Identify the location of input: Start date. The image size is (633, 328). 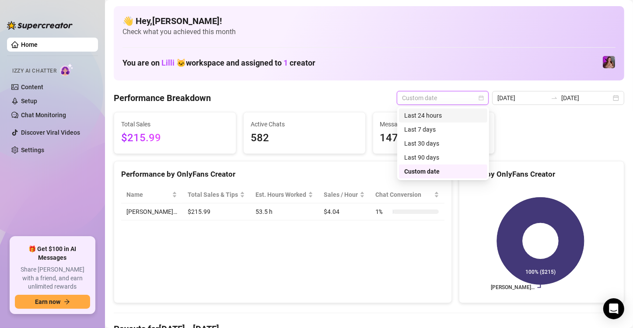
(522, 98).